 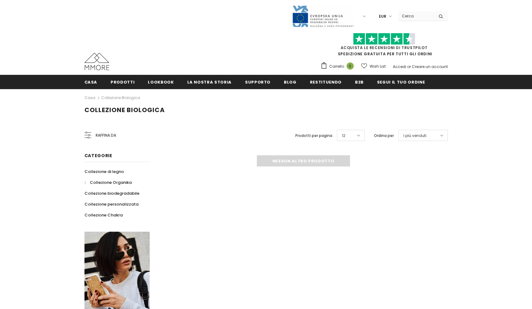 What do you see at coordinates (337, 66) in the screenshot?
I see `span: Carrello` at bounding box center [337, 66].